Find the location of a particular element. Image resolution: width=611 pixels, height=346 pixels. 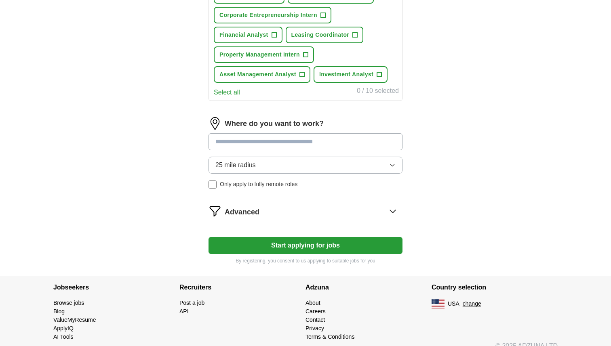

a: Post a job is located at coordinates (192, 303).